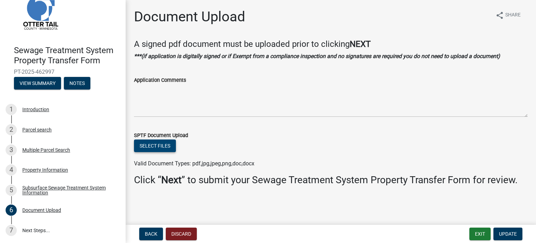 Image resolution: width=536 pixels, height=243 pixels. Describe the element at coordinates (68, 190) in the screenshot. I see `div: Subsurface Sewage Treatment System Information` at that location.